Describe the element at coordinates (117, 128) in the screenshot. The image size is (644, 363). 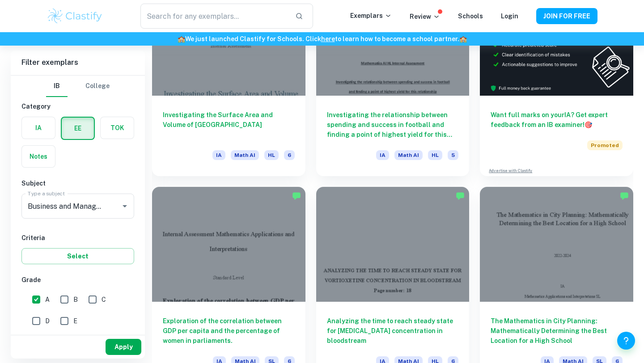
I see `button: TOK` at that location.